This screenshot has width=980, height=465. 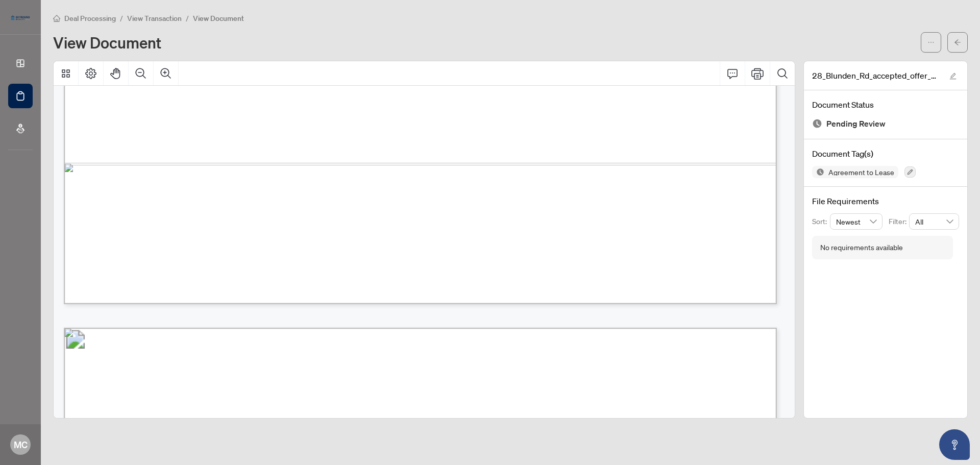 I want to click on p: Filter:, so click(x=899, y=222).